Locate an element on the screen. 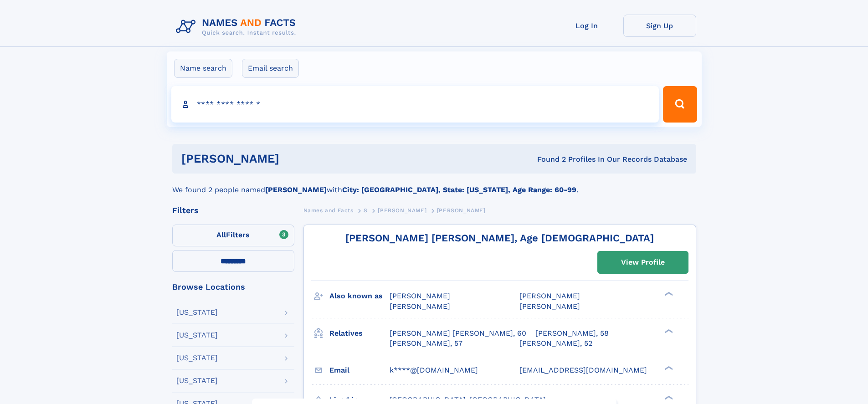  img: Logo Names and Facts is located at coordinates (238, 27).